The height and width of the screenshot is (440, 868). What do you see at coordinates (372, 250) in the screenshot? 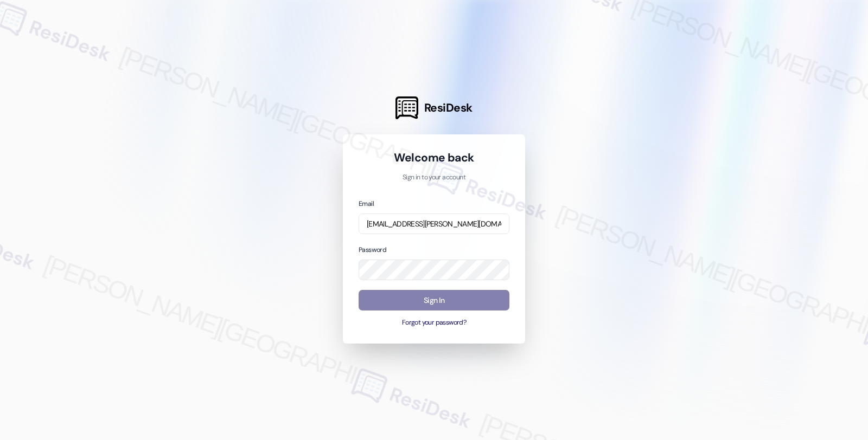
I see `label: Password` at bounding box center [372, 250].